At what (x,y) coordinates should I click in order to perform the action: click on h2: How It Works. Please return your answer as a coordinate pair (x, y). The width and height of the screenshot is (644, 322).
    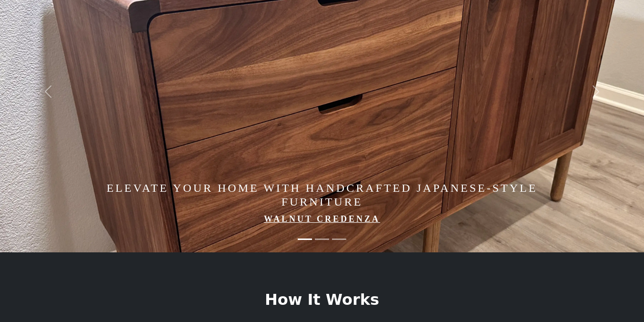
    Looking at the image, I should click on (322, 299).